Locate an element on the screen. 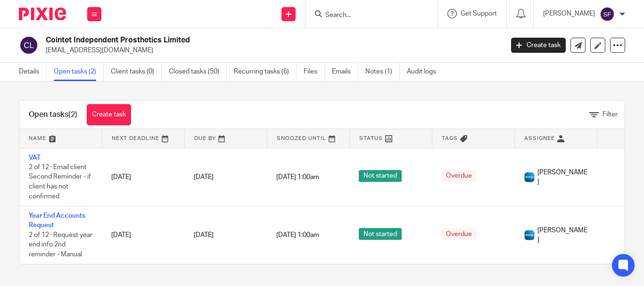  span: (2) is located at coordinates (72, 115).